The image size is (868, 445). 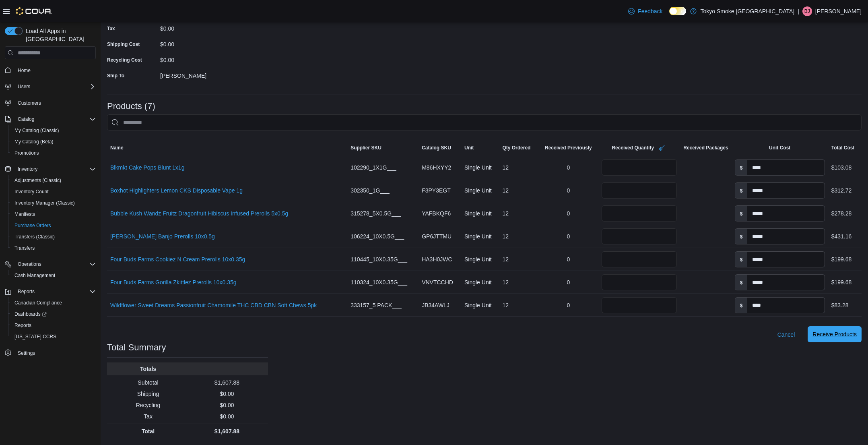 What do you see at coordinates (25, 248) in the screenshot?
I see `span: Transfers` at bounding box center [25, 248].